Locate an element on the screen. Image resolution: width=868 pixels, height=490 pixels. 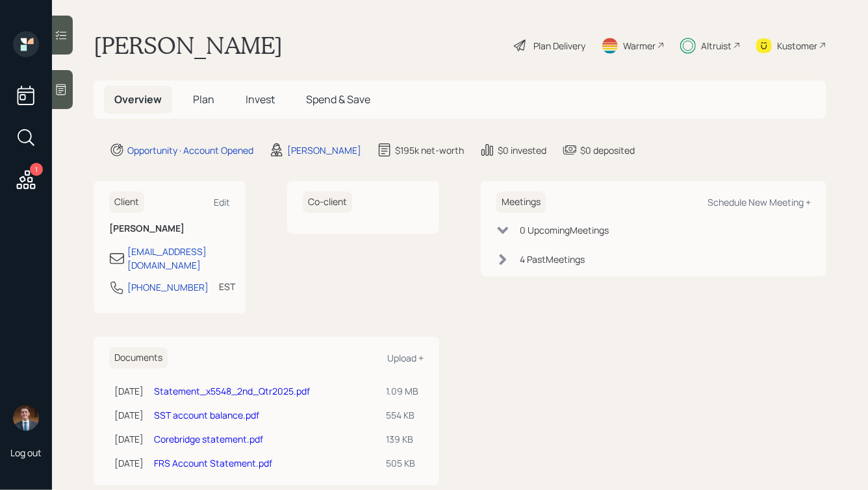
div: EST is located at coordinates (227, 286).